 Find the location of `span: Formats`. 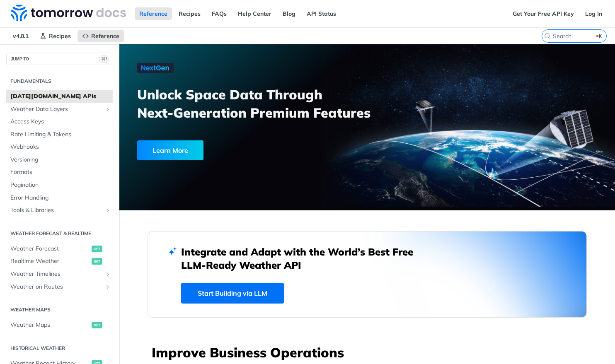

span: Formats is located at coordinates (60, 172).